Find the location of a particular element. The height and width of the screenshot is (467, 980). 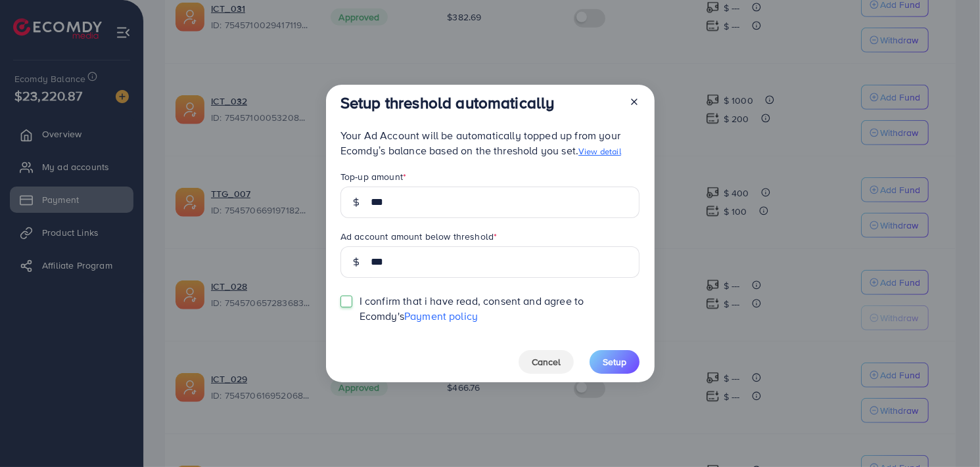

button: Setup is located at coordinates (615, 362).